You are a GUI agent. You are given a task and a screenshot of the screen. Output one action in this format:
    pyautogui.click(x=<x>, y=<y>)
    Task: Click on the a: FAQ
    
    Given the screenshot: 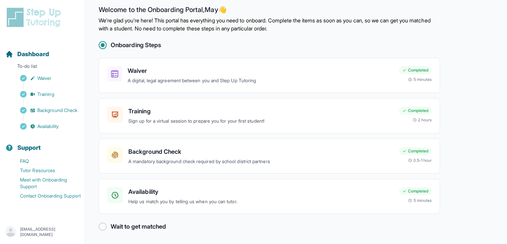 What is the action you would take?
    pyautogui.click(x=45, y=161)
    